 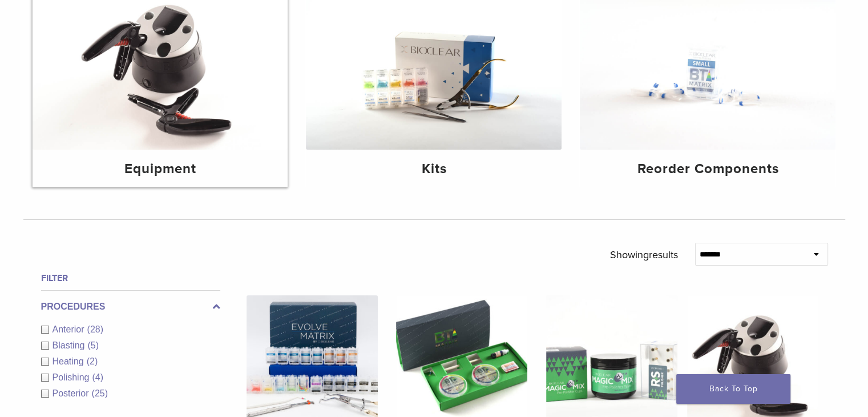 I want to click on span: Posterior, so click(x=72, y=393).